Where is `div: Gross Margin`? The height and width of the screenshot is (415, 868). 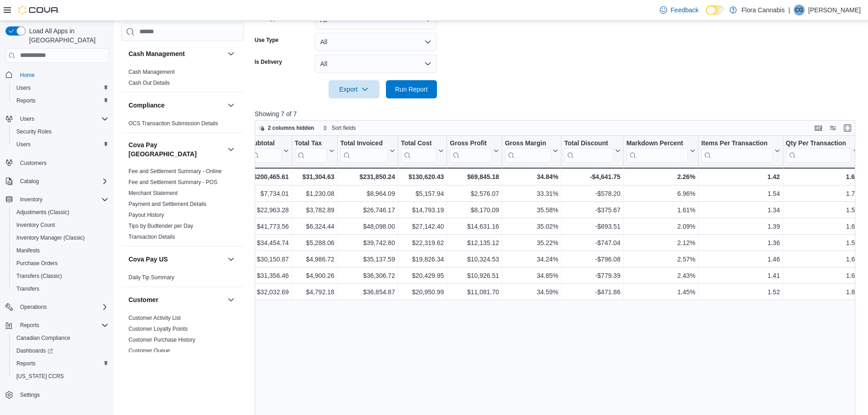
div: Gross Margin is located at coordinates (528, 143).